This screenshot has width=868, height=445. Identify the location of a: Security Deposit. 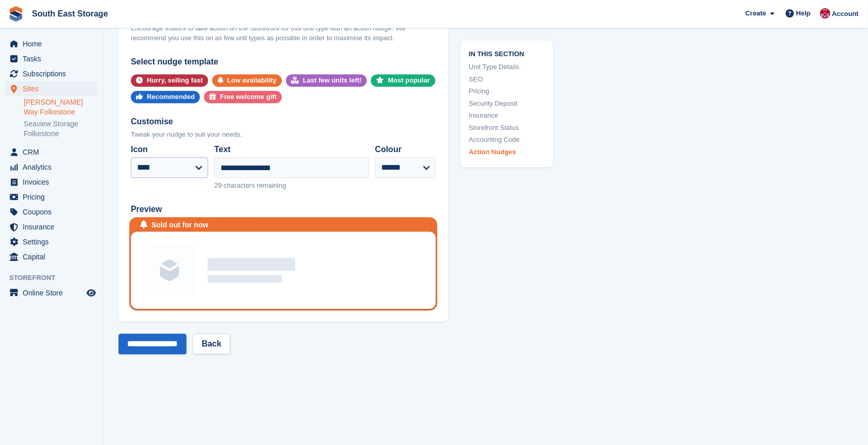
(507, 103).